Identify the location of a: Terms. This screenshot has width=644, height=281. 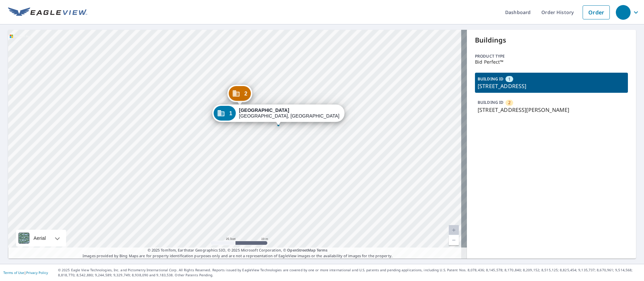
(322, 250).